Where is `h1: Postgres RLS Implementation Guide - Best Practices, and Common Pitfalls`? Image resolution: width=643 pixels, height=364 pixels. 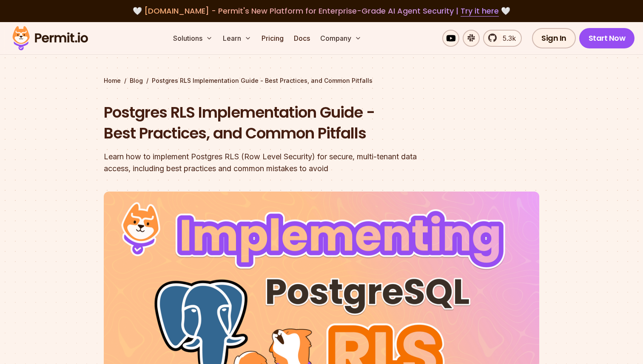
h1: Postgres RLS Implementation Guide - Best Practices, and Common Pitfalls is located at coordinates (267, 123).